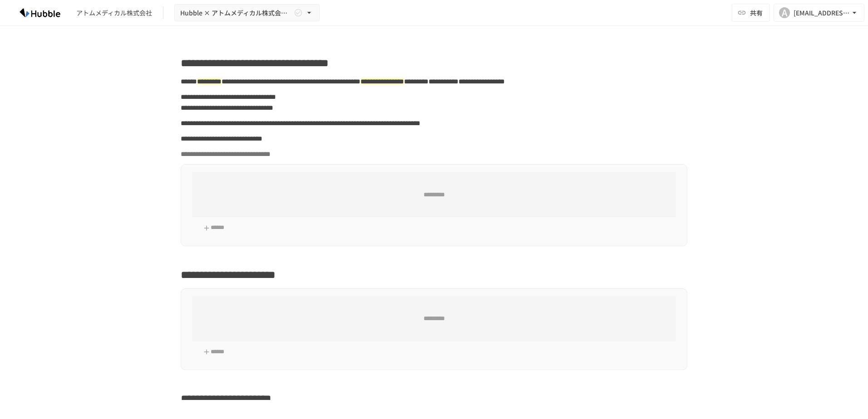 Image resolution: width=868 pixels, height=419 pixels. Describe the element at coordinates (114, 12) in the screenshot. I see `div: アトムメディカル株式会社` at that location.